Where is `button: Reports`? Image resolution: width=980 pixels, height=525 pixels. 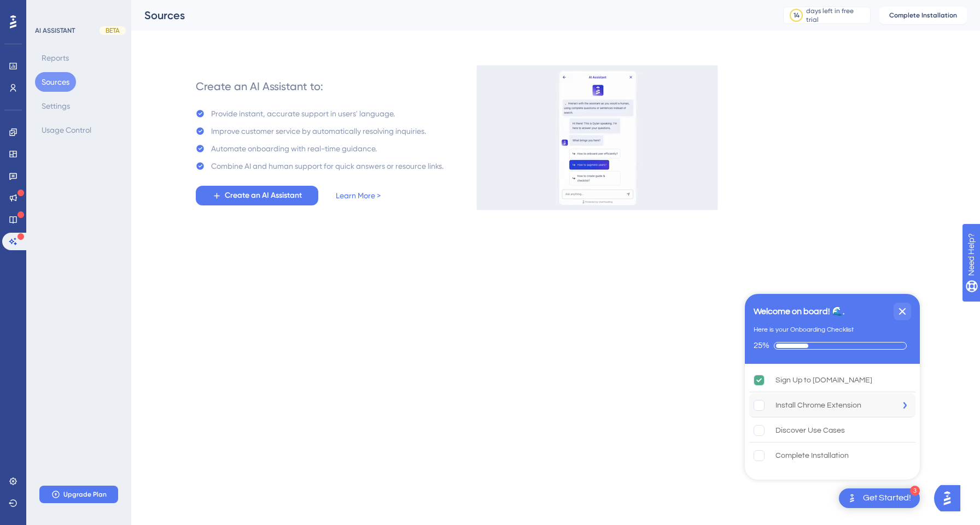 button: Reports is located at coordinates (55, 58).